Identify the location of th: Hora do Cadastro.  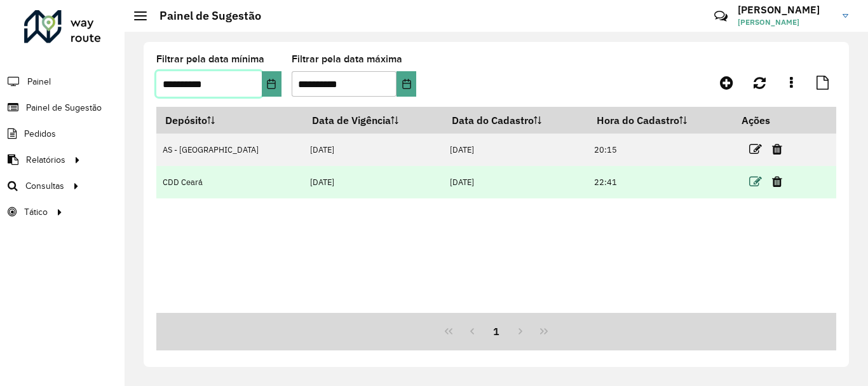
(660, 120).